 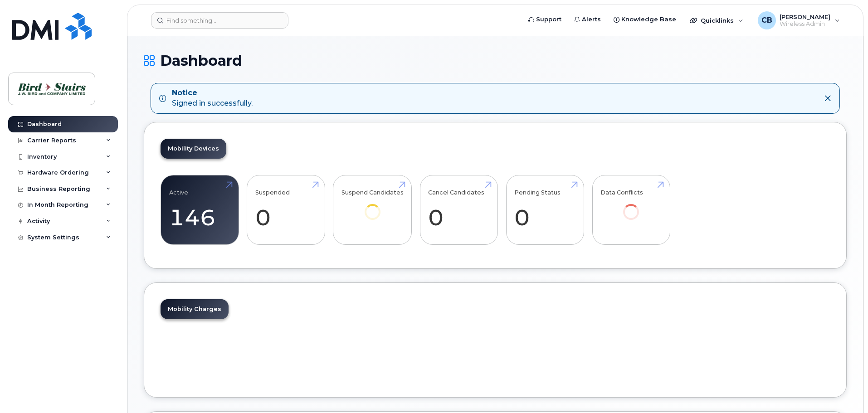 What do you see at coordinates (495, 60) in the screenshot?
I see `h1: Dashboard` at bounding box center [495, 60].